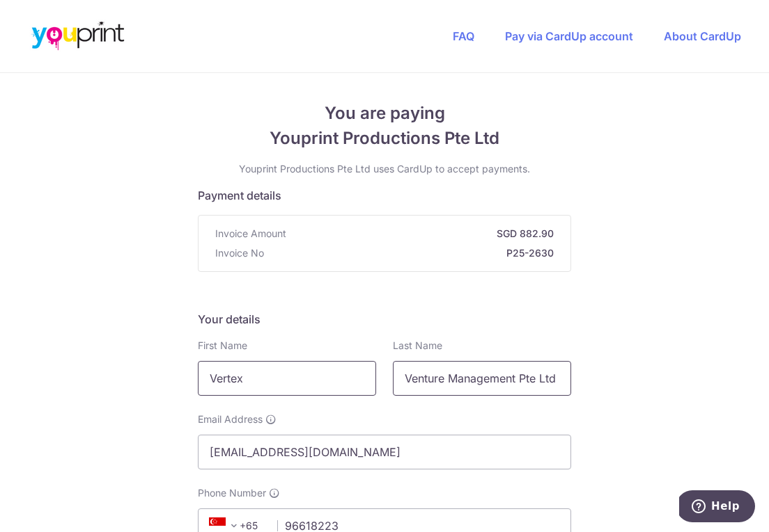 The height and width of the screenshot is (532, 769). What do you see at coordinates (422, 233) in the screenshot?
I see `strong: SGD 882.90` at bounding box center [422, 233].